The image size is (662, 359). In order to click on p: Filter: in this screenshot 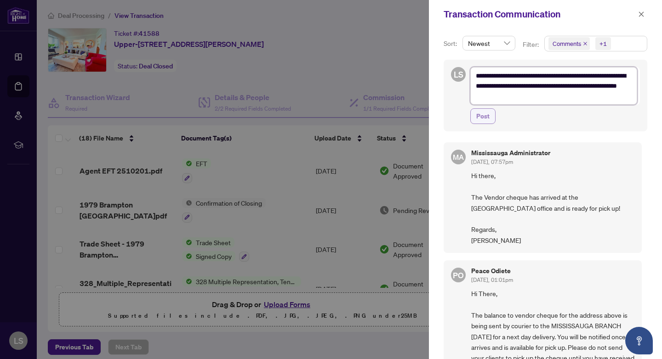, I will do `click(531, 45)`.